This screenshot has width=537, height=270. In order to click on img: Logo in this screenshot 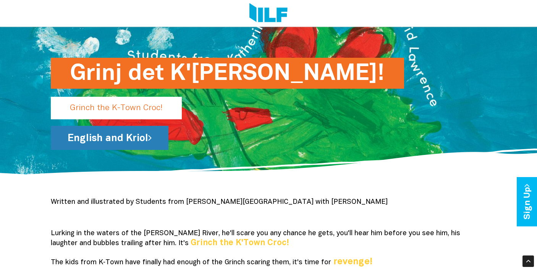, I will do `click(268, 13)`.